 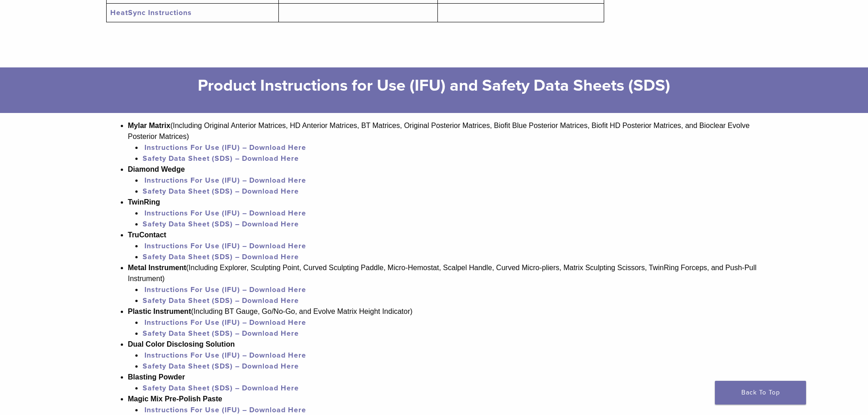 I want to click on strong: Plastic Instrument, so click(x=159, y=311).